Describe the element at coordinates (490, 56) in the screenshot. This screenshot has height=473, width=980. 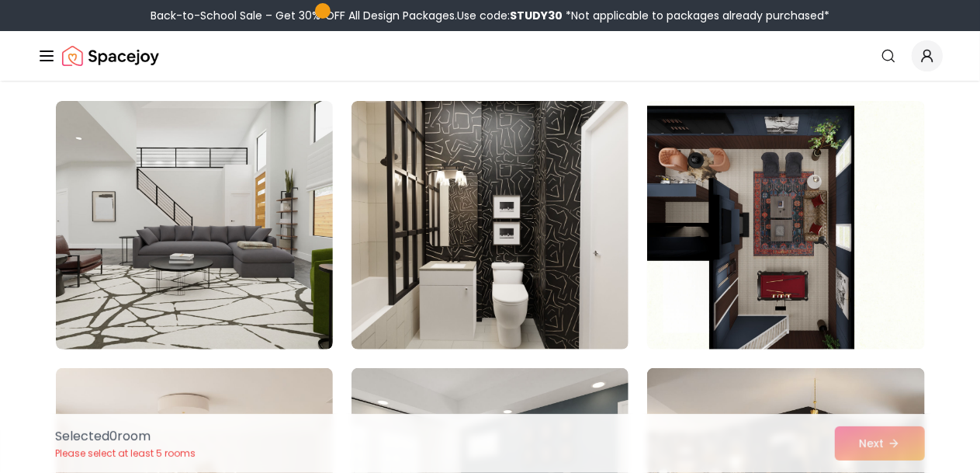
I see `nav: Global` at that location.